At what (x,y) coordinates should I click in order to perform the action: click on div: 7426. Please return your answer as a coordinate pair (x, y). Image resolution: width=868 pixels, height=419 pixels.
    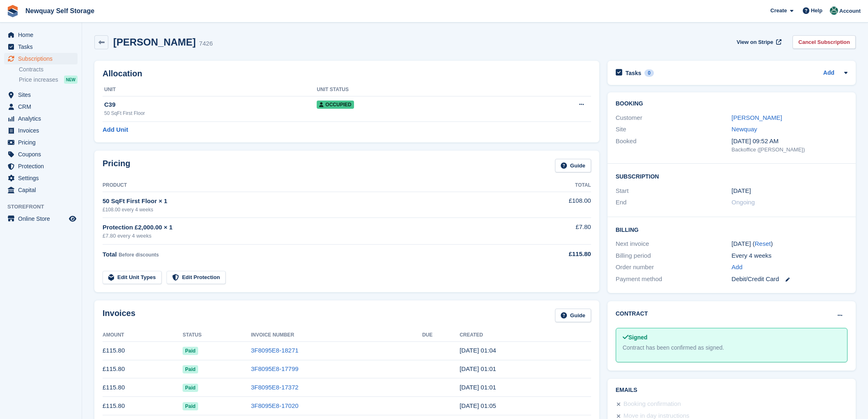
    Looking at the image, I should click on (206, 44).